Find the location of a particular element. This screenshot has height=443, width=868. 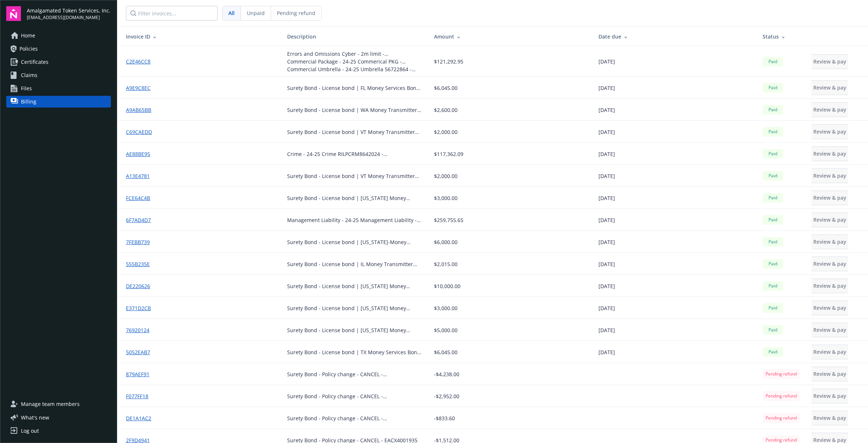

div: Surety Bond - Policy change - CANCEL - S7A2SU0001197 is located at coordinates (355, 374).